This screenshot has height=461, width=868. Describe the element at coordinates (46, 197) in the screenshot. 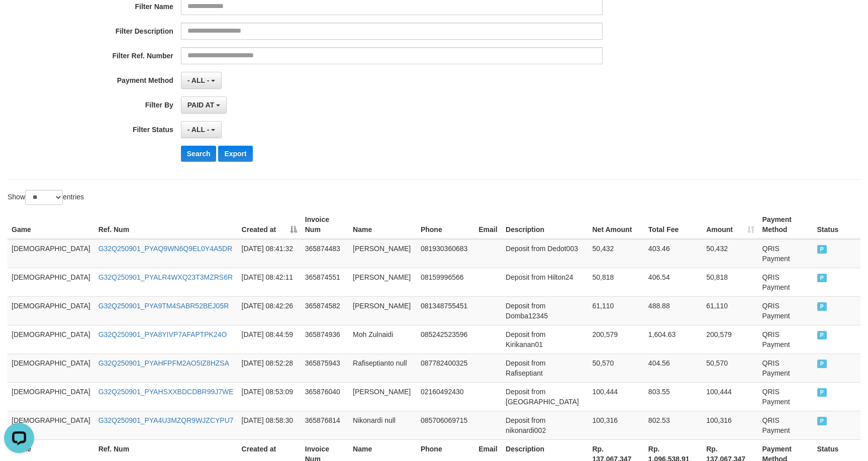

I see `label: Show entries` at that location.